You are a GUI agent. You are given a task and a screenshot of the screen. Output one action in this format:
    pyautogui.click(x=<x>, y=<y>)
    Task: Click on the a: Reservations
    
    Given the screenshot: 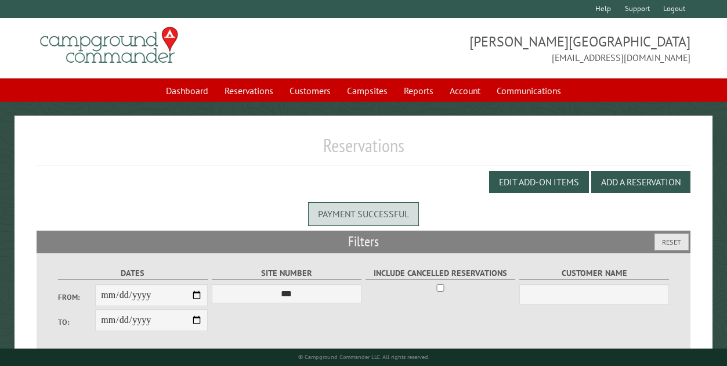 What is the action you would take?
    pyautogui.click(x=249, y=91)
    